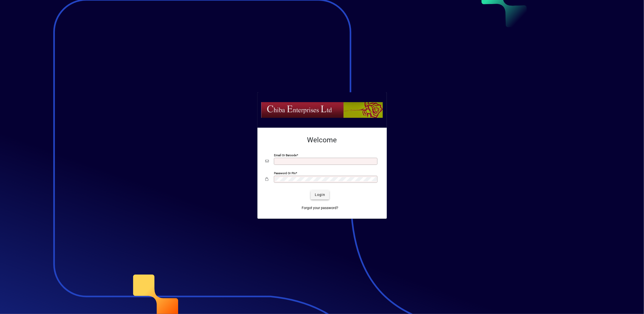 The width and height of the screenshot is (644, 314). Describe the element at coordinates (320, 194) in the screenshot. I see `span: Login` at that location.